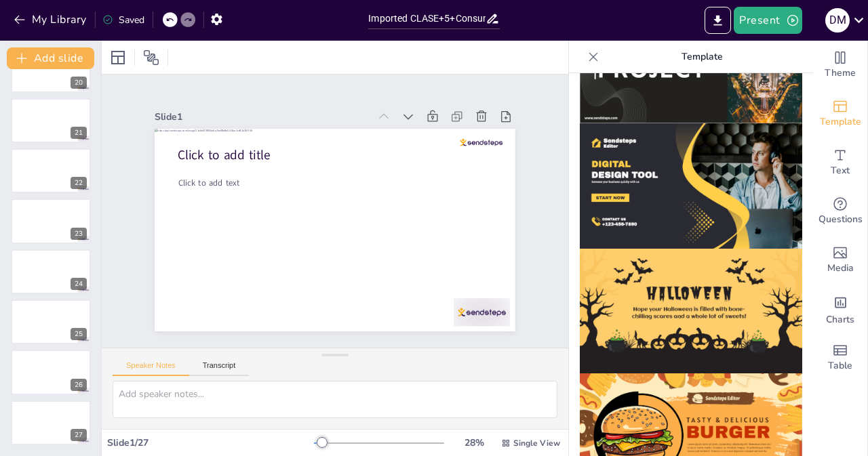  Describe the element at coordinates (691, 311) in the screenshot. I see `img: thumb-13.png` at that location.